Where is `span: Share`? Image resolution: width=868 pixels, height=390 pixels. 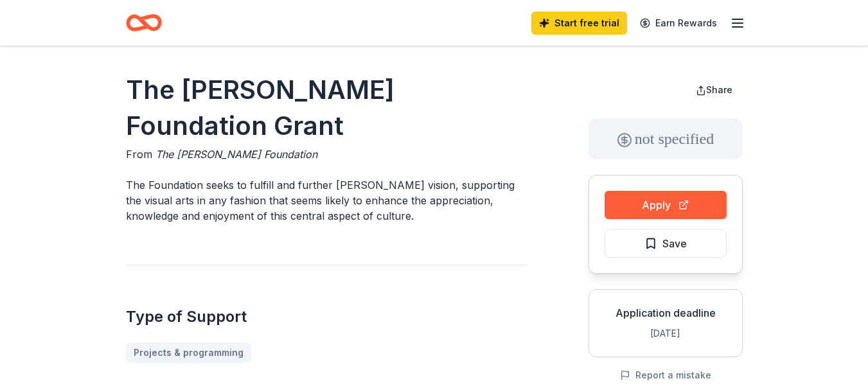
span: Share is located at coordinates (719, 90).